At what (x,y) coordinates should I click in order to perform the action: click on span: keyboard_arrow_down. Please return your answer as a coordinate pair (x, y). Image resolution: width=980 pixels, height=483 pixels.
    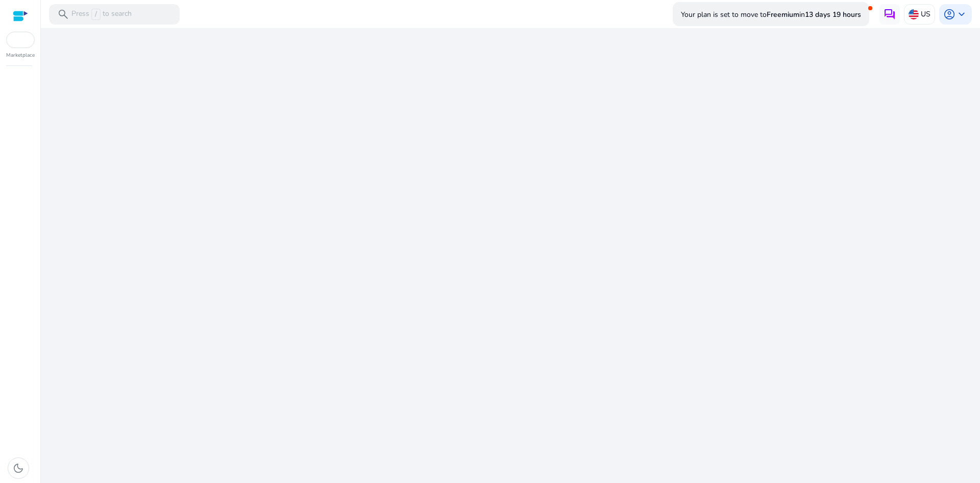
    Looking at the image, I should click on (962, 14).